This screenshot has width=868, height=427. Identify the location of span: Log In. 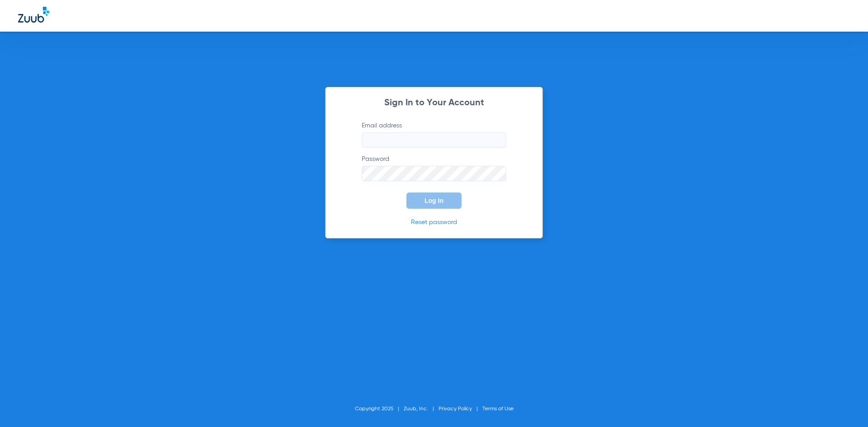
(434, 200).